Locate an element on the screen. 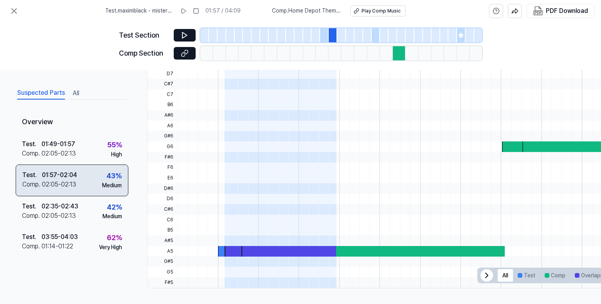 This screenshot has width=601, height=304. button: Test is located at coordinates (526, 275).